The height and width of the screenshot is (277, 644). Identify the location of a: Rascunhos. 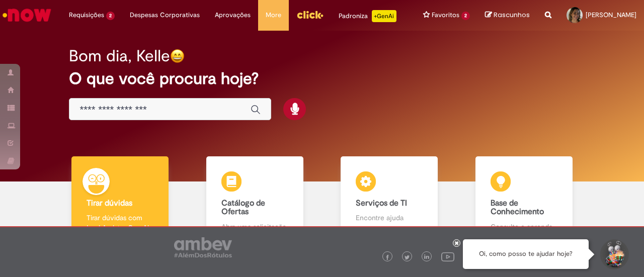
(507, 15).